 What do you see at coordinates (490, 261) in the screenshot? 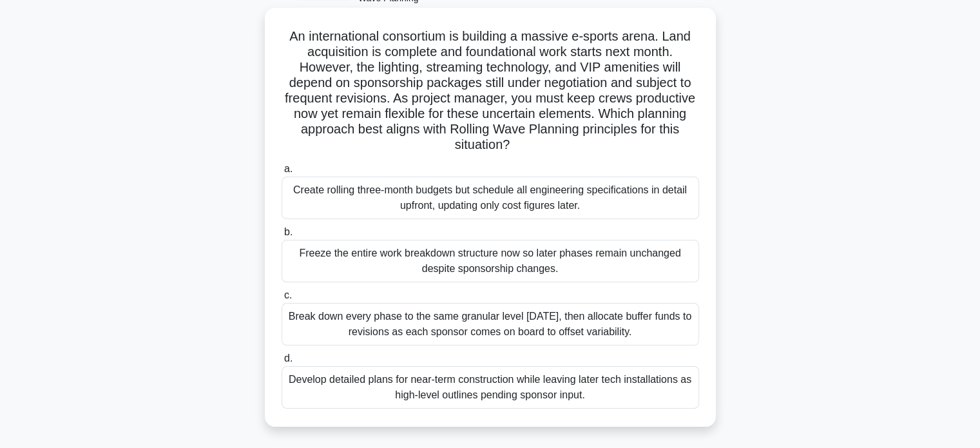
I see `div: Freeze the entire work breakdown structure now so later phases remain unchanged despite sponsorsh...` at bounding box center [490, 261].